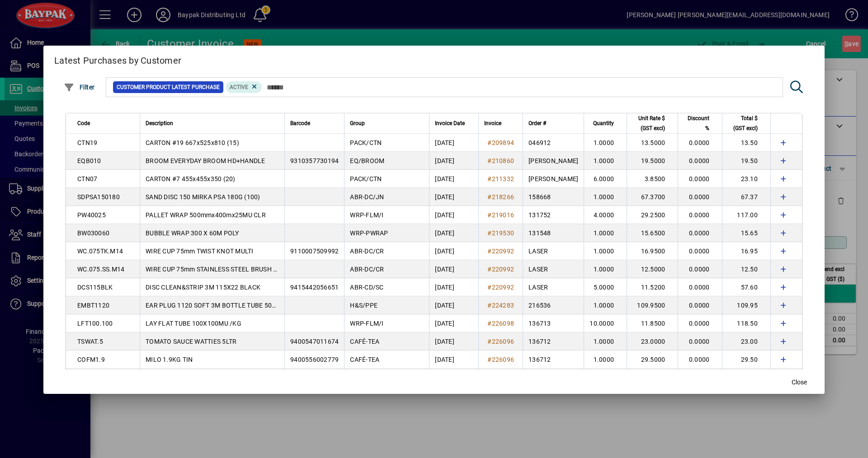 This screenshot has height=458, width=868. What do you see at coordinates (190, 179) in the screenshot?
I see `span: CARTON #7 455x455x350 (20)` at bounding box center [190, 179].